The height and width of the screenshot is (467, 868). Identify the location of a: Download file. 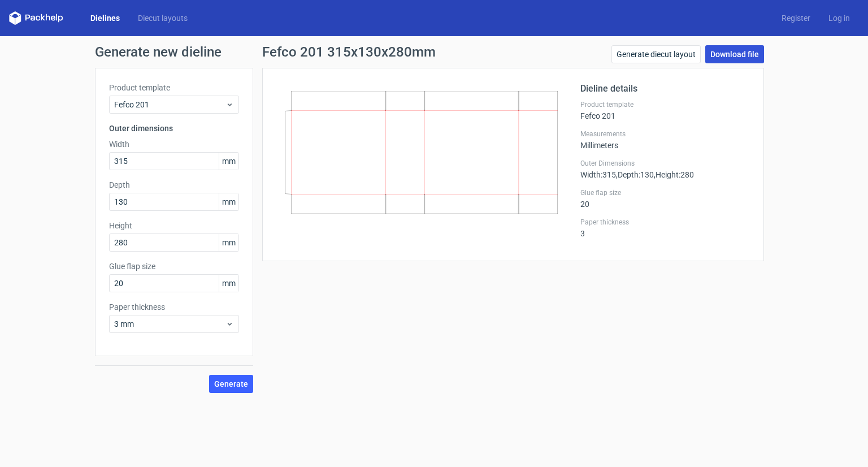
(735, 54).